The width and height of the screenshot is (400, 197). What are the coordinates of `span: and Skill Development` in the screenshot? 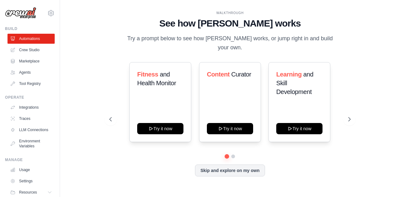 It's located at (294, 83).